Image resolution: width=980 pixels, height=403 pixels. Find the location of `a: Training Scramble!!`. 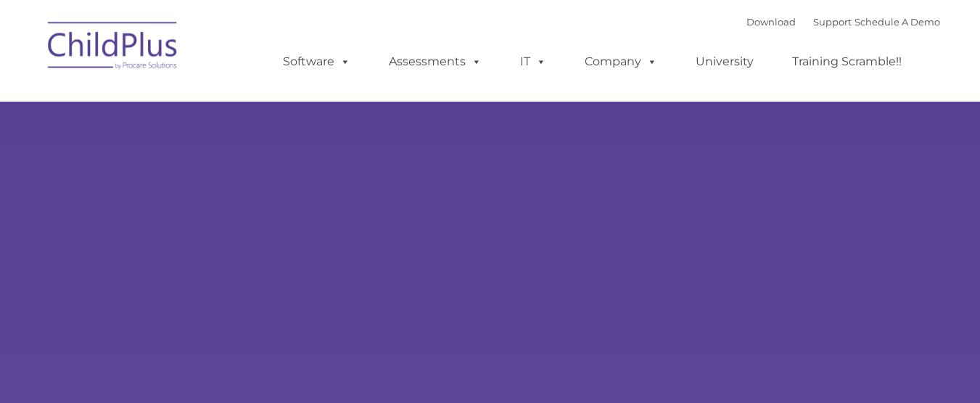

a: Training Scramble!! is located at coordinates (846, 62).